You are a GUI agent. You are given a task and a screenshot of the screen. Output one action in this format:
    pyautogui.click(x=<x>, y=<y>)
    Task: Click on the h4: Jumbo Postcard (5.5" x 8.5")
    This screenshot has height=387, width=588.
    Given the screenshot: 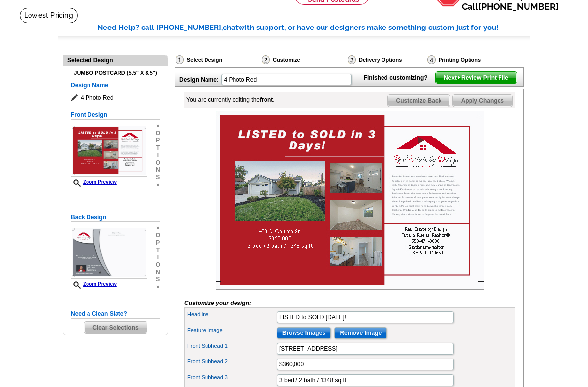 What is the action you would take?
    pyautogui.click(x=116, y=73)
    